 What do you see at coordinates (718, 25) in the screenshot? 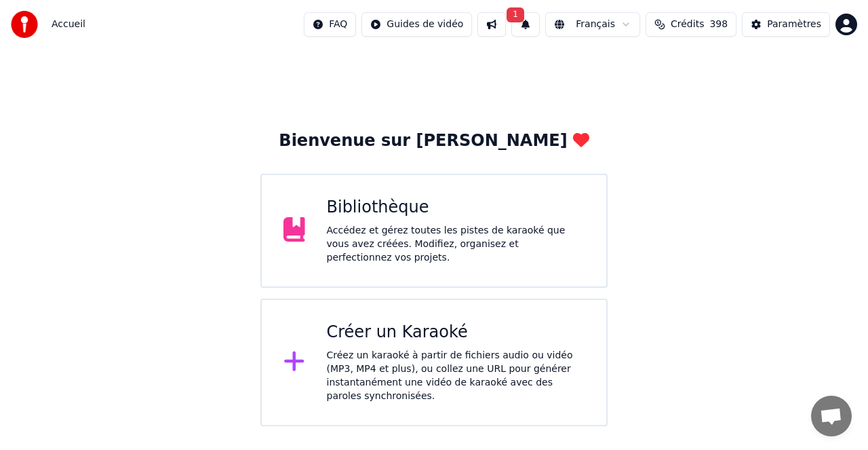
I see `span: 398` at bounding box center [718, 25].